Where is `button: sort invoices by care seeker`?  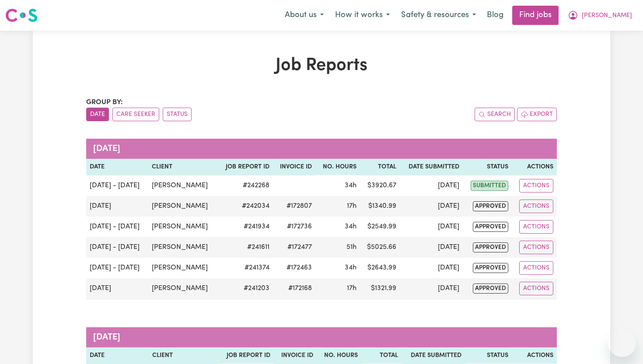 button: sort invoices by care seeker is located at coordinates (136, 114).